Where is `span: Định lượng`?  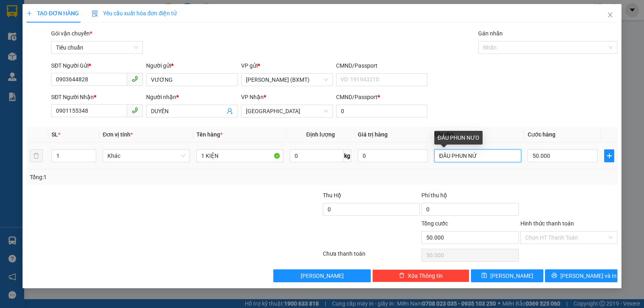
span: Định lượng is located at coordinates (320, 135).